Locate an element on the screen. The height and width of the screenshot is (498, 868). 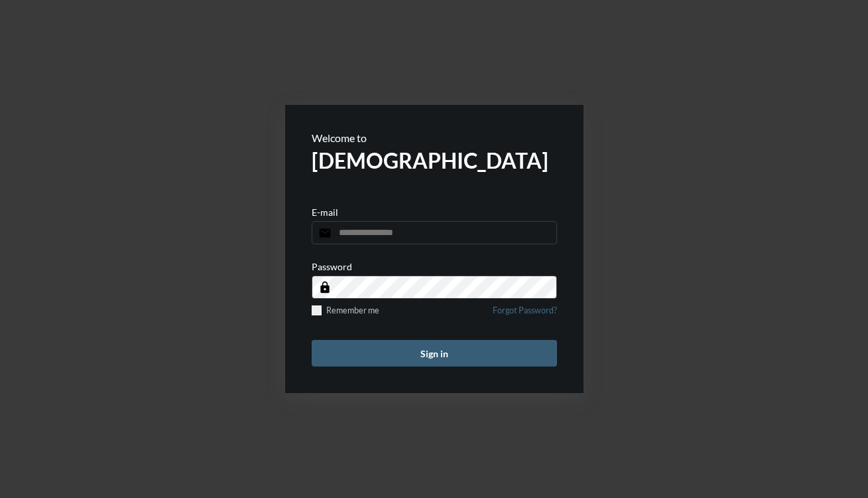
button: Sign in is located at coordinates (435, 353).